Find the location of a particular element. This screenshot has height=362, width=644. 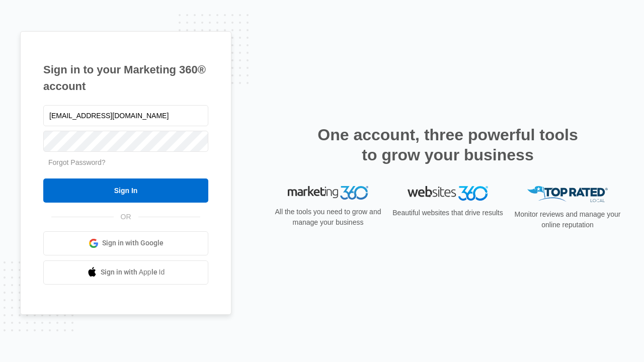

span: Sign in with Google is located at coordinates (133, 243).